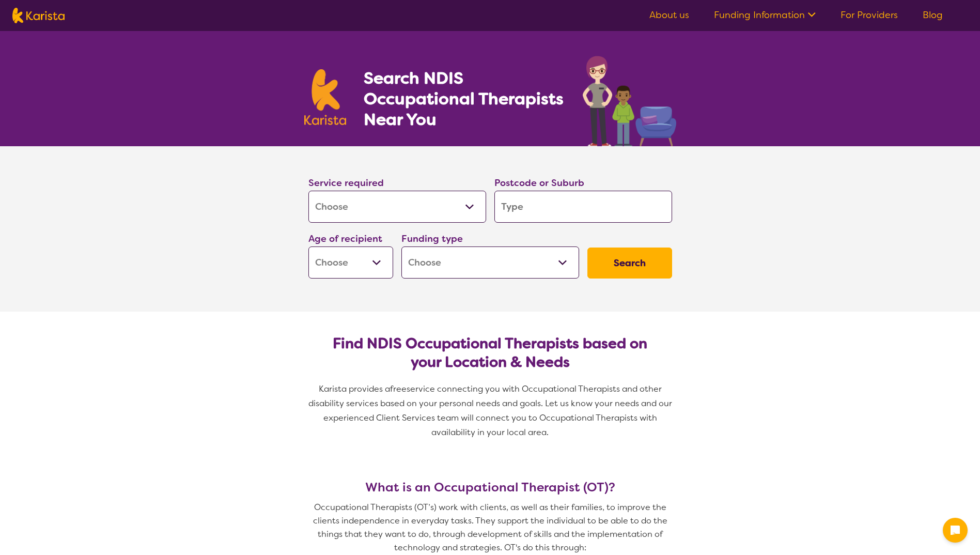 The image size is (980, 555). Describe the element at coordinates (490, 487) in the screenshot. I see `h3: What is an Occupational Therapist (OT)?` at that location.